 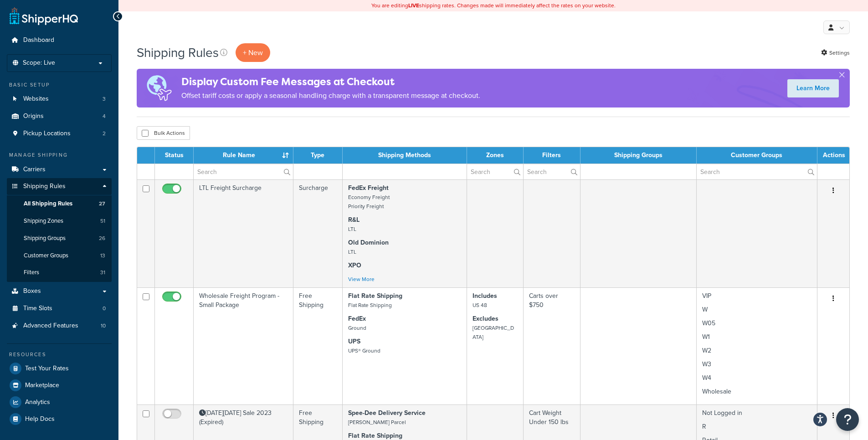 What do you see at coordinates (59, 309) in the screenshot?
I see `li: Time Slots` at bounding box center [59, 309].